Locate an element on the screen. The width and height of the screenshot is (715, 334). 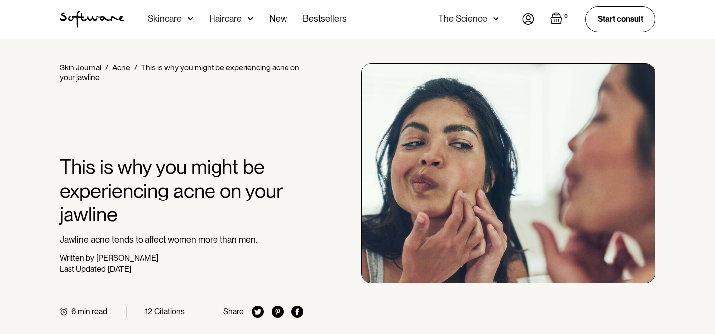
div: 12 is located at coordinates (149, 312).